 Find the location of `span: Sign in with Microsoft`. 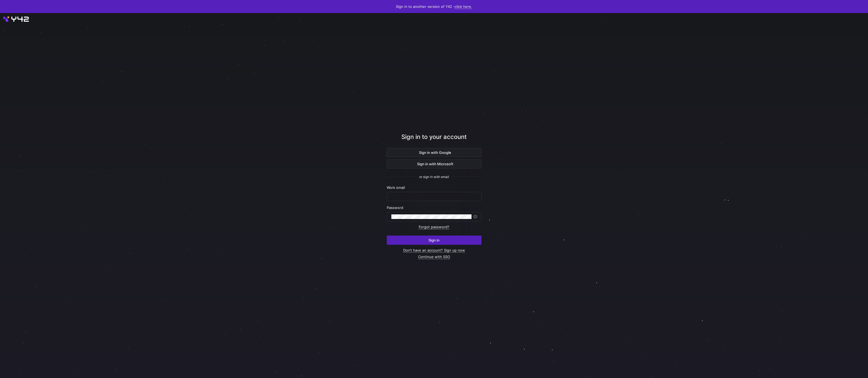

span: Sign in with Microsoft is located at coordinates (434, 164).